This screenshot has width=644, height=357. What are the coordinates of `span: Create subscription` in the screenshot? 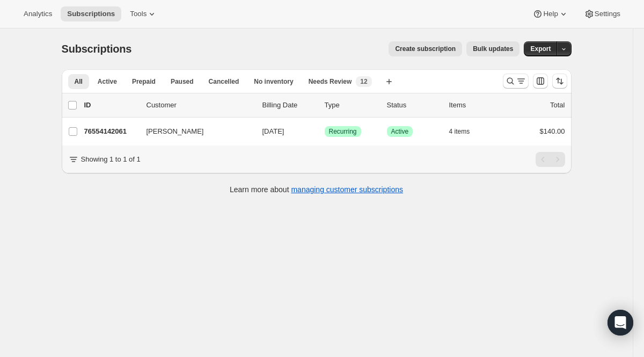 It's located at (425, 49).